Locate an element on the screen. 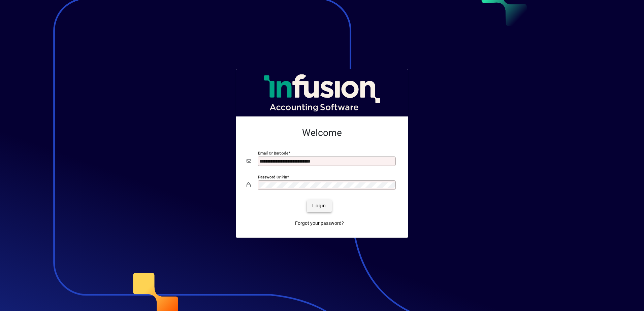  button: Login is located at coordinates (319, 206).